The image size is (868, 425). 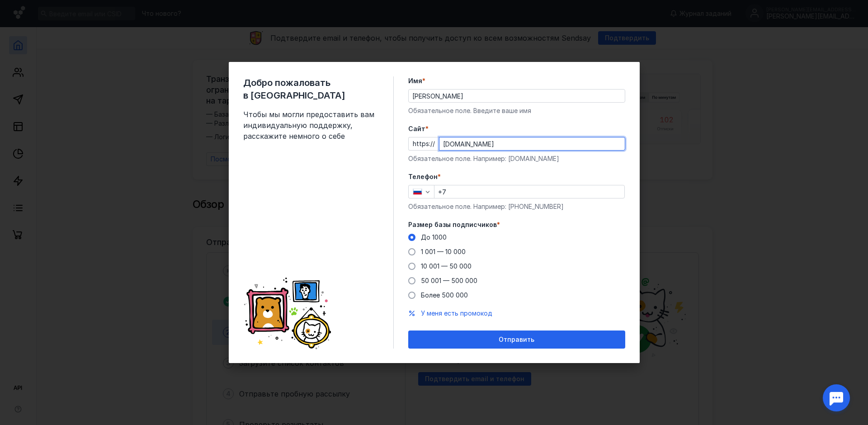 I want to click on span: Cайт, so click(x=417, y=129).